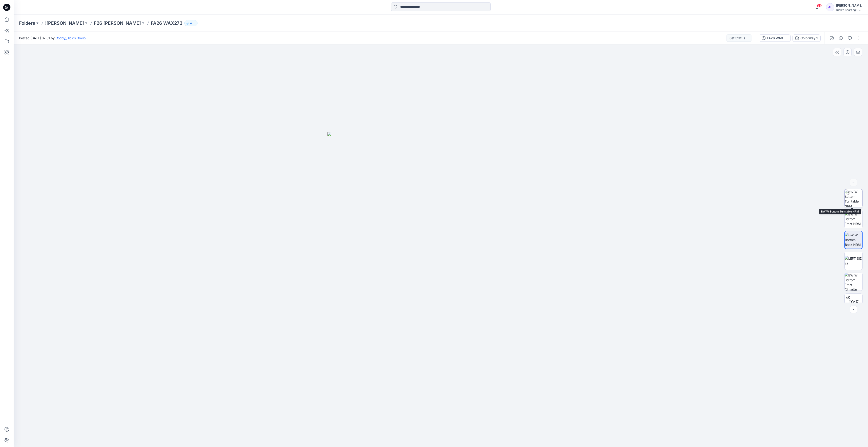  Describe the element at coordinates (778, 38) in the screenshot. I see `div: FA26 WAX273` at that location.